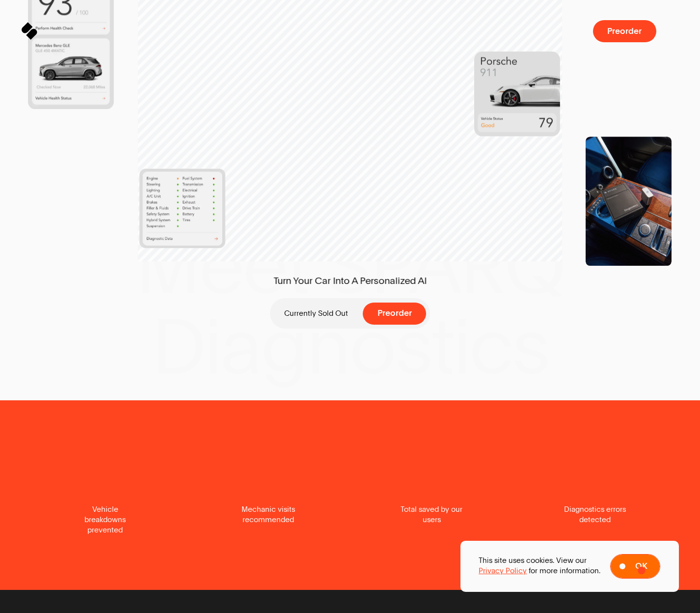 Image resolution: width=700 pixels, height=613 pixels. What do you see at coordinates (268, 514) in the screenshot?
I see `span: Mechanic visits recommended` at bounding box center [268, 514].